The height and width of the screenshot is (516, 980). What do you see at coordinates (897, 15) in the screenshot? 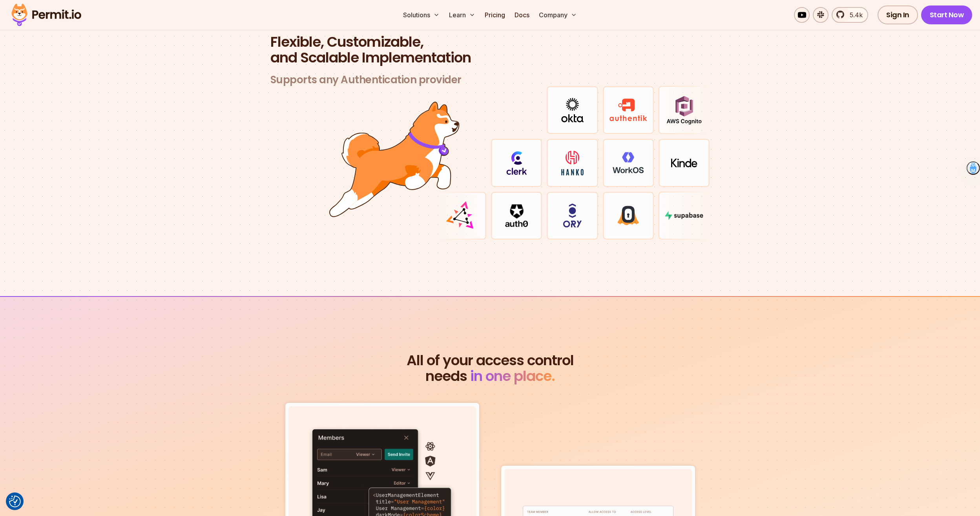
I see `a: Sign In` at bounding box center [897, 15].